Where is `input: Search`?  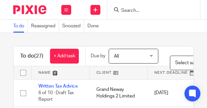
input: Search is located at coordinates (150, 11).